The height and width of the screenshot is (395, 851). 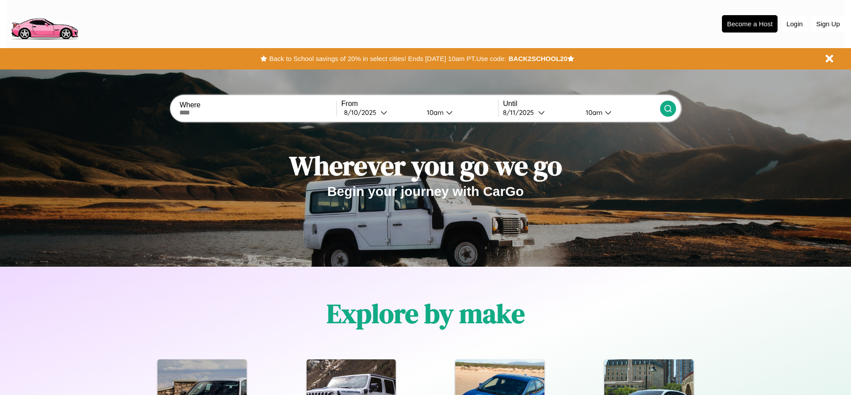 What do you see at coordinates (581, 104) in the screenshot?
I see `label: Until` at bounding box center [581, 104].